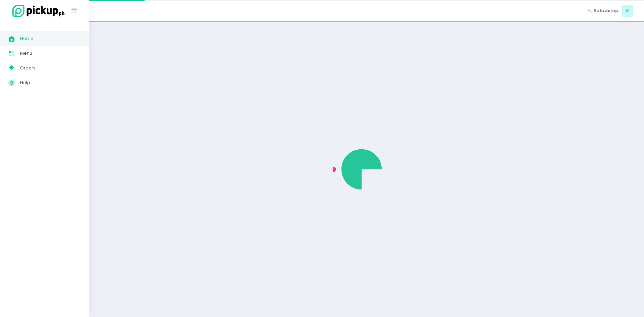  I want to click on span: Menu, so click(50, 53).